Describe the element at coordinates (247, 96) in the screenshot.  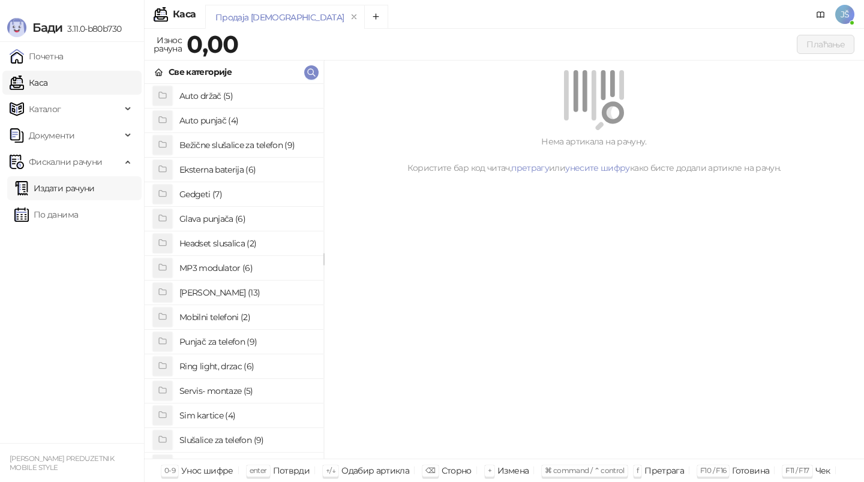
I see `h4: Auto držač (5)` at that location.